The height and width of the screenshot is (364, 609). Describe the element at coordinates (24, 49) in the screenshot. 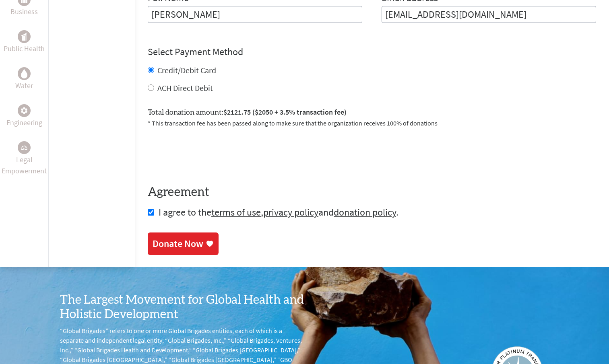

I see `p: Public Health` at that location.